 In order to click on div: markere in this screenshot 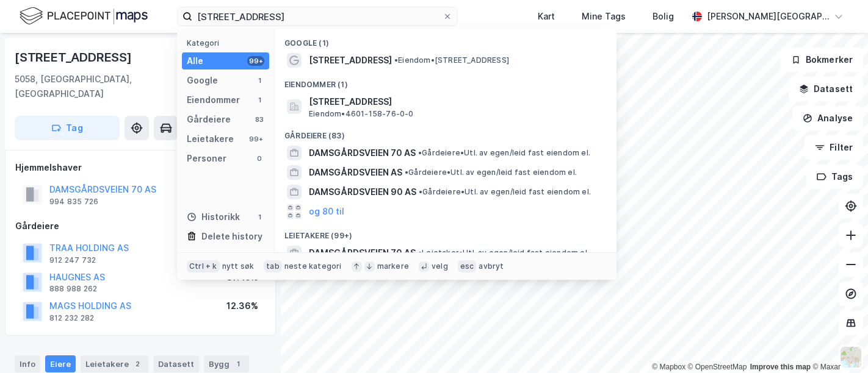, I will do `click(393, 267)`.